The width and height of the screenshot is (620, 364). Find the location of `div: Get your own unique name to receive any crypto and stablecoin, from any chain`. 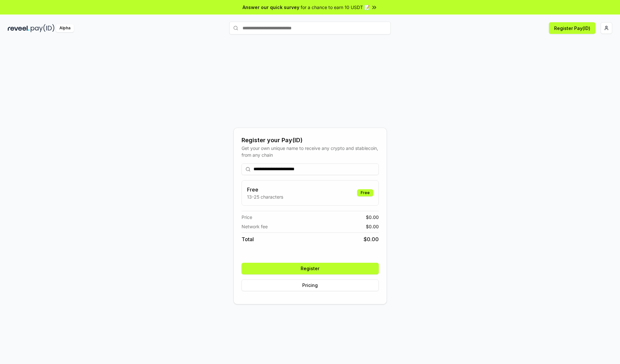

div: Get your own unique name to receive any crypto and stablecoin, from any chain is located at coordinates (310, 152).